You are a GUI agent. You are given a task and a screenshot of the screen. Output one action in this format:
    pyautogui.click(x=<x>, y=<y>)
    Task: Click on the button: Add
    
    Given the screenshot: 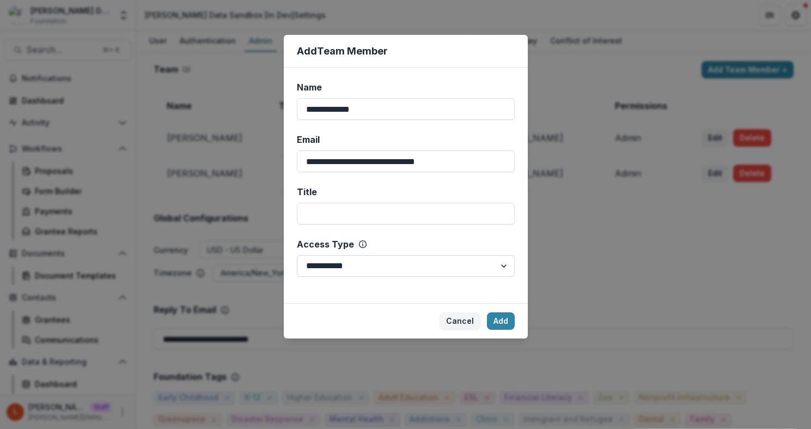 What is the action you would take?
    pyautogui.click(x=501, y=321)
    